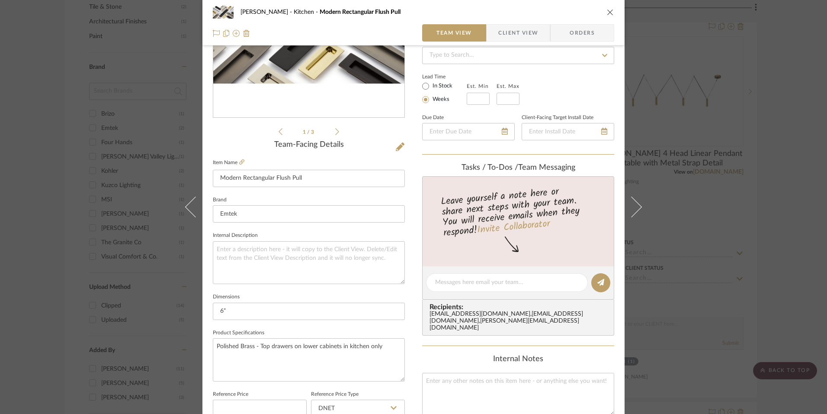  What do you see at coordinates (442, 86) in the screenshot?
I see `label: In Stock` at bounding box center [442, 86].